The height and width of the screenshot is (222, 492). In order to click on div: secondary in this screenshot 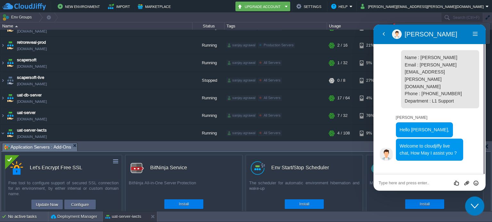, I will do `click(102, 10)`.